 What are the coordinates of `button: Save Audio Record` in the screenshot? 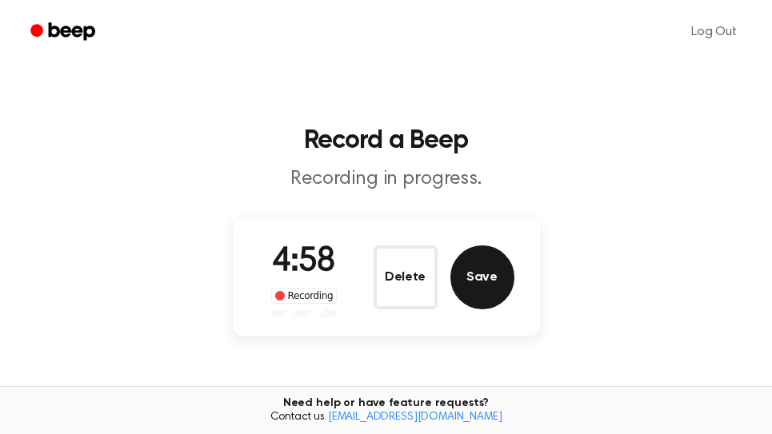 It's located at (482, 278).